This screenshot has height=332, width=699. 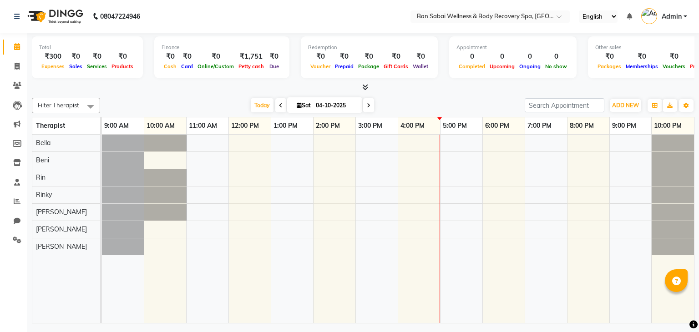 I want to click on span: Beni, so click(x=42, y=160).